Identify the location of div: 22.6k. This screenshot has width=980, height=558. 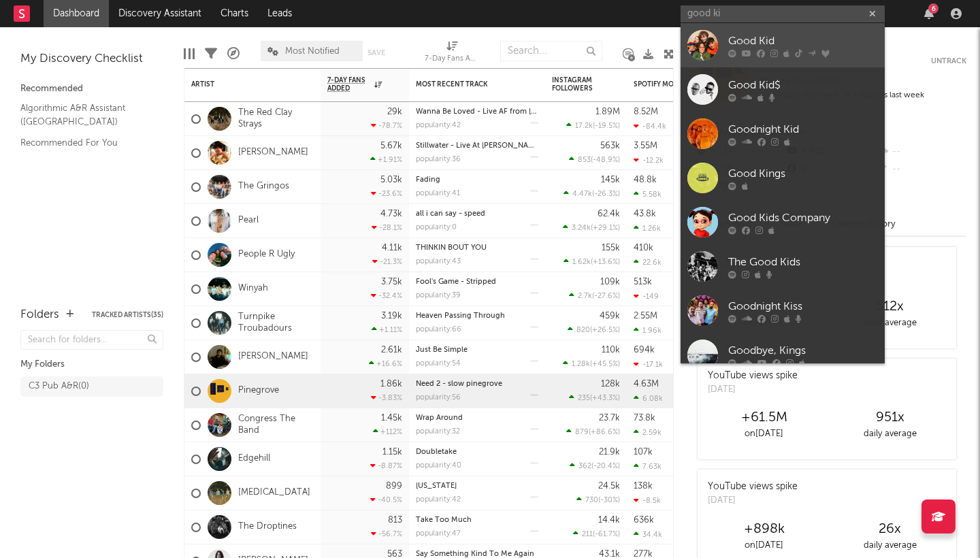
(647, 262).